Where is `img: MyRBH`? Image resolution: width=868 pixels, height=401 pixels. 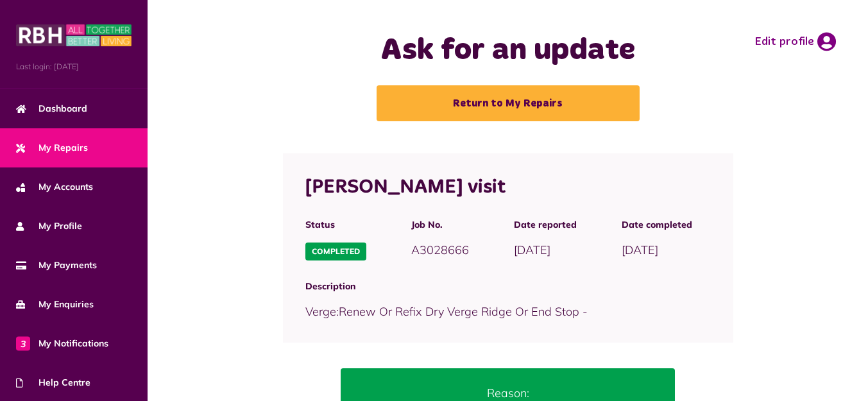
img: MyRBH is located at coordinates (74, 35).